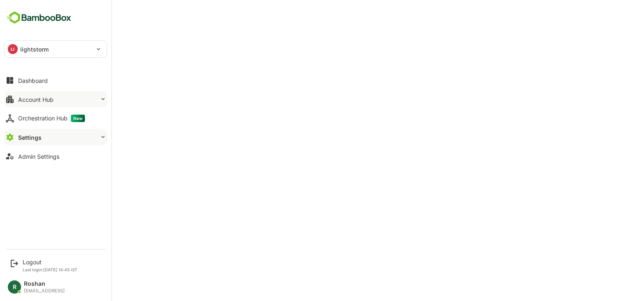 This screenshot has width=633, height=301. I want to click on div: Logout, so click(50, 262).